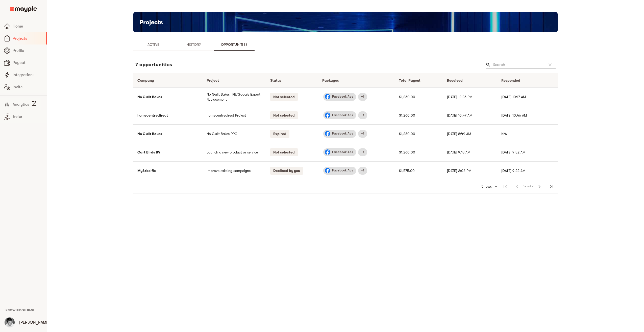  What do you see at coordinates (145, 80) in the screenshot?
I see `div: Company` at bounding box center [145, 80].